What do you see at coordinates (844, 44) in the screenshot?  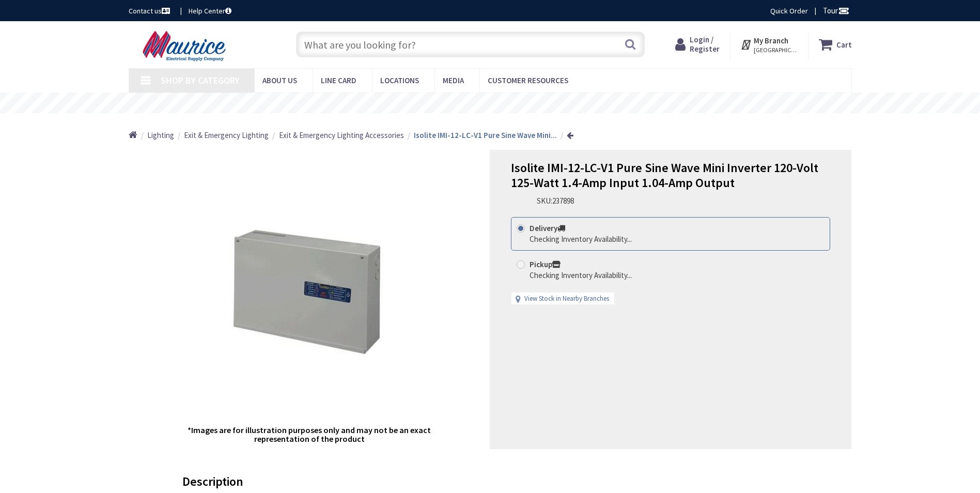 I see `strong: Cart` at bounding box center [844, 44].